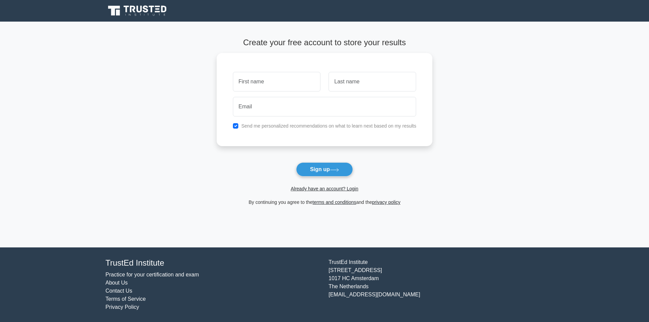  I want to click on input: First name, so click(276, 82).